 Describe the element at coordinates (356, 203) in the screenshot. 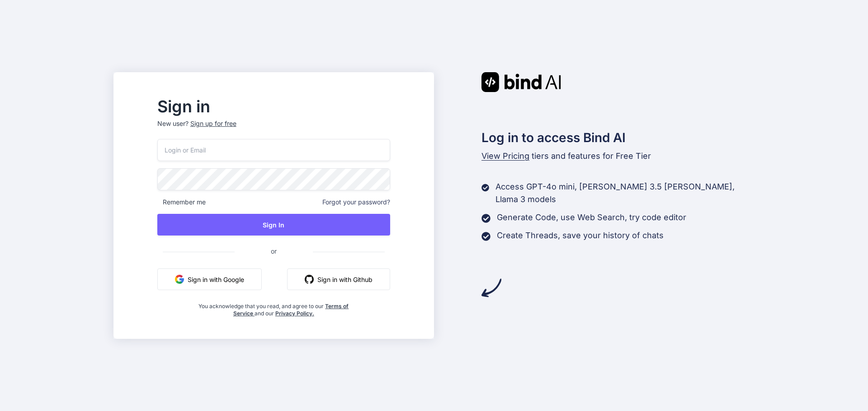

I see `span: Forgot your password?` at that location.